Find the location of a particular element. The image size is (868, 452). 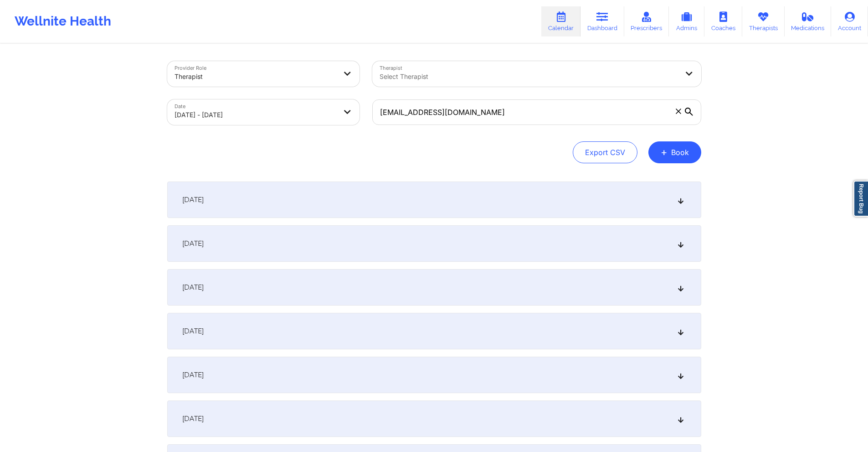

a: Account is located at coordinates (849, 22).